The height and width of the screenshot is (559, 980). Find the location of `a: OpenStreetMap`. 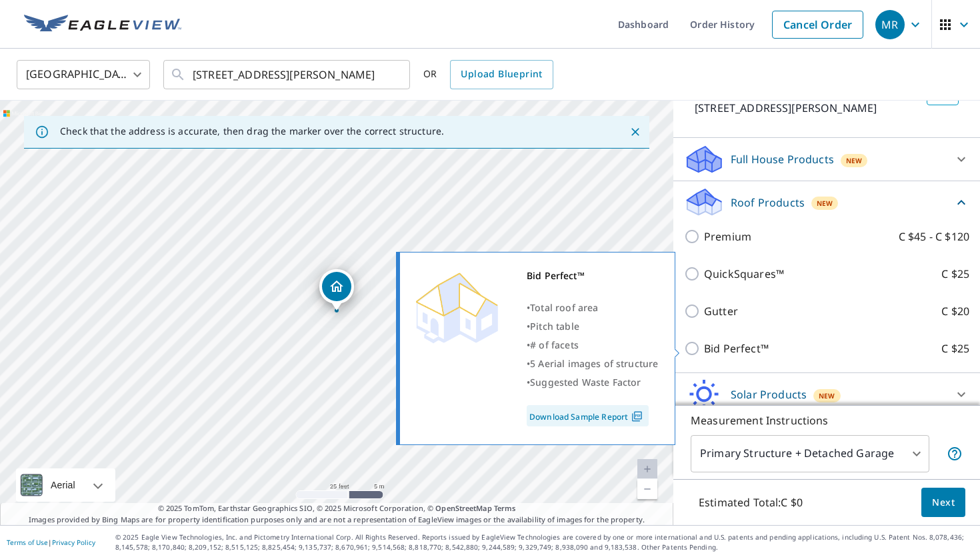

a: OpenStreetMap is located at coordinates (463, 508).